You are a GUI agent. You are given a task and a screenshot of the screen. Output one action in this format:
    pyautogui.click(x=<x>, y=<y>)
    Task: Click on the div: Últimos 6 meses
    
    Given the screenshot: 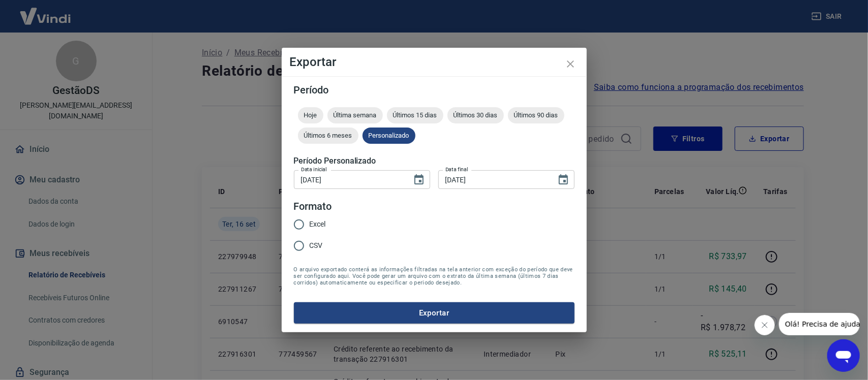 What is the action you would take?
    pyautogui.click(x=328, y=136)
    